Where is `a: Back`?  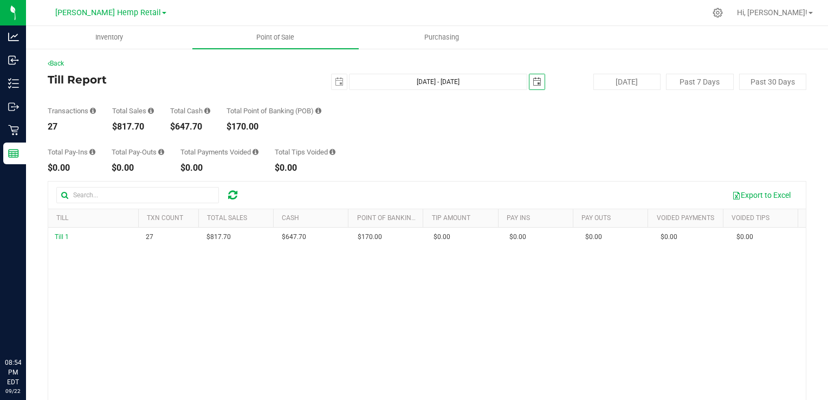
a: Back is located at coordinates (56, 63).